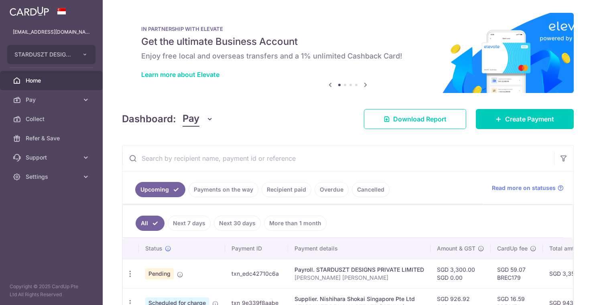 This screenshot has height=305, width=593. Describe the element at coordinates (331, 190) in the screenshot. I see `a: Overdue` at that location.